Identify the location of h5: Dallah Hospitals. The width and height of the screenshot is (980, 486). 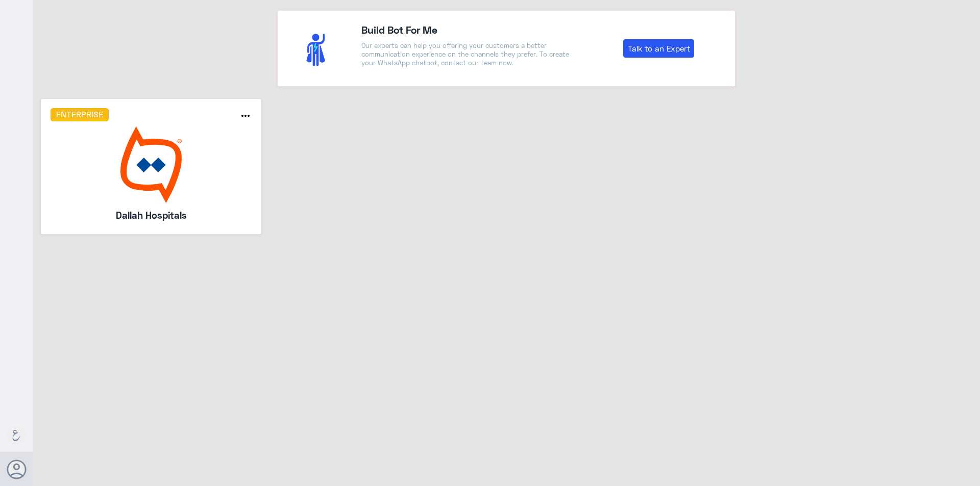
(151, 215).